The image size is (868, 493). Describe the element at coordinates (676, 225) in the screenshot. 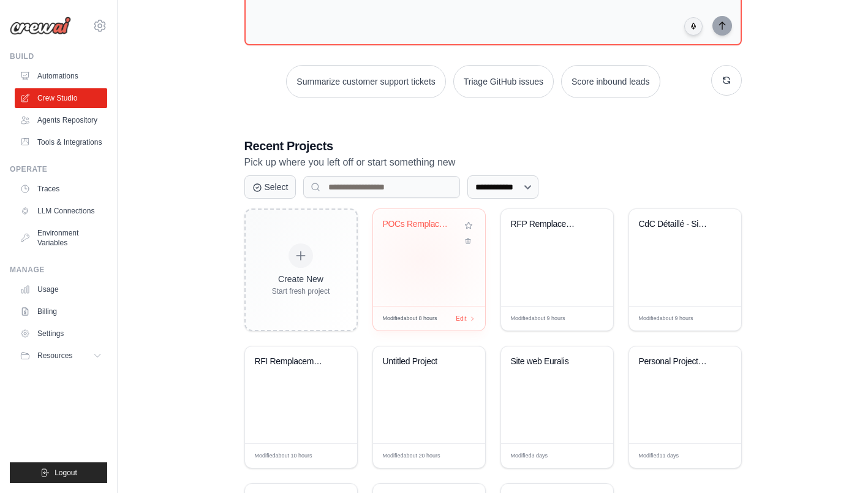

I see `div: CdC Détaillé - Site d'Assurance Climatique` at that location.